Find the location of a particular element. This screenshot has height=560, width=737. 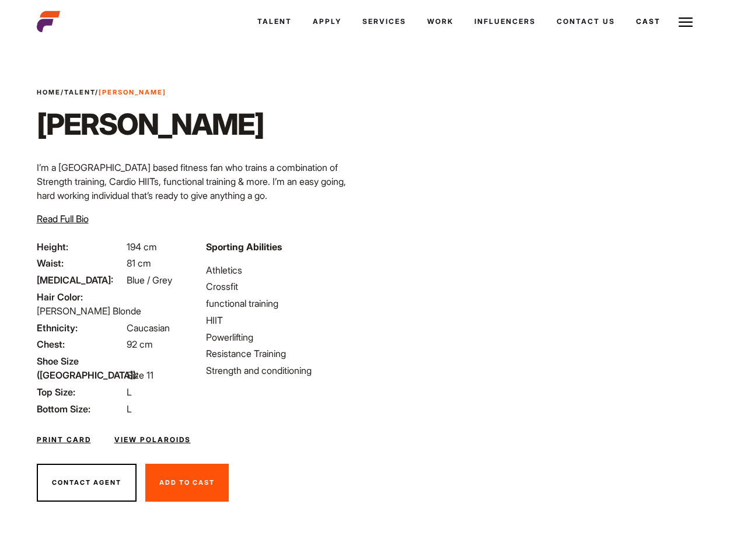

strong: Sporting Abilities is located at coordinates (244, 246).